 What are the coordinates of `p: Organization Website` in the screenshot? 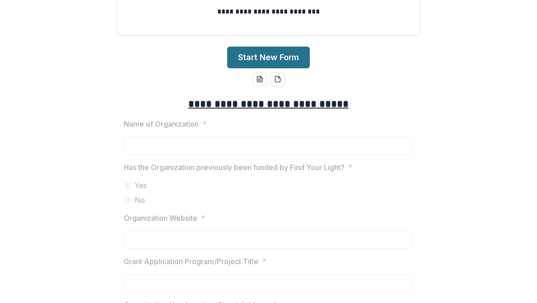 It's located at (161, 218).